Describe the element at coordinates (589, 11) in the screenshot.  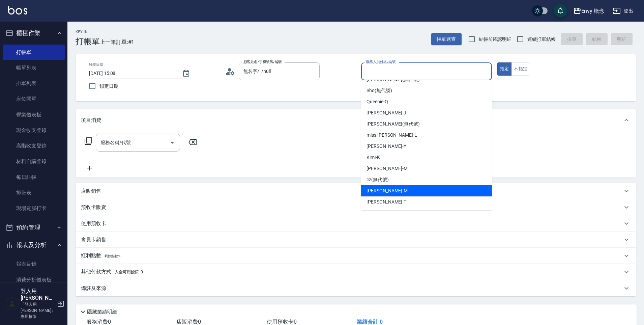
I see `button: Envy 概念` at that location.